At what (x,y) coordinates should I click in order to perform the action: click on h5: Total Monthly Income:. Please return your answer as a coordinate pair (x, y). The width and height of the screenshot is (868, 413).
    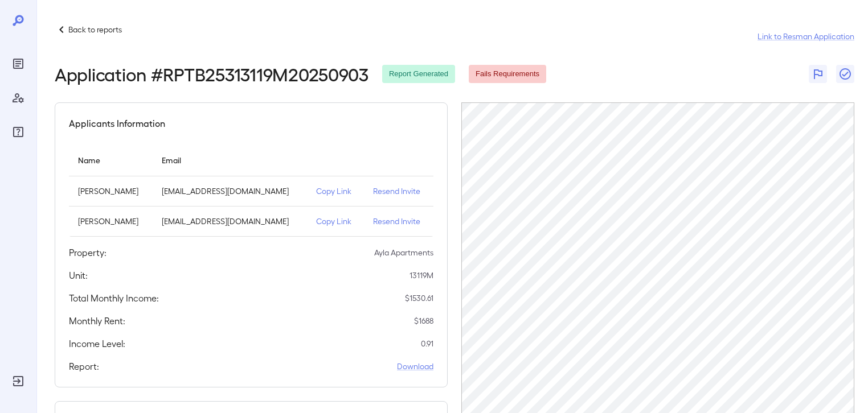
    Looking at the image, I should click on (114, 298).